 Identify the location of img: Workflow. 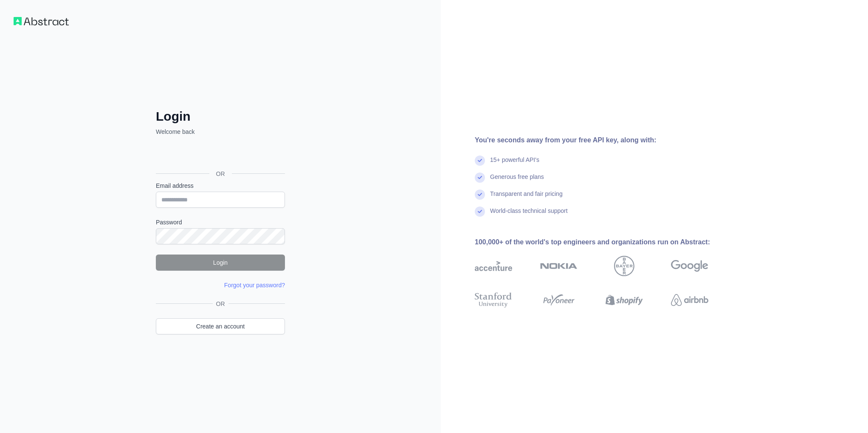
(42, 22).